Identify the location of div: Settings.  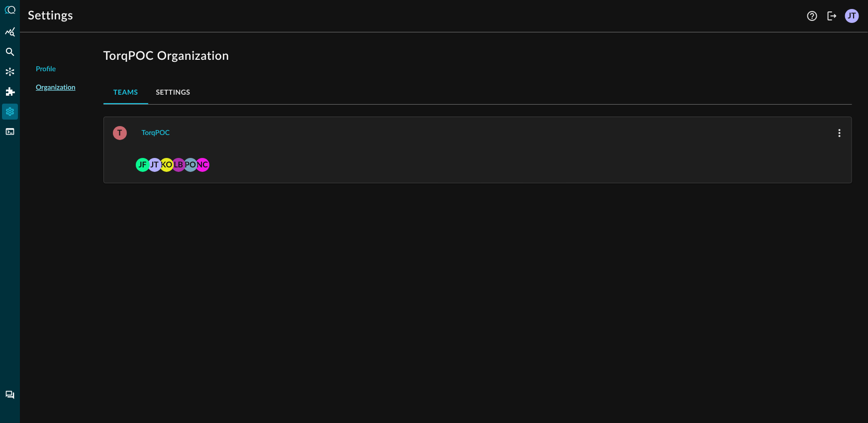
(10, 112).